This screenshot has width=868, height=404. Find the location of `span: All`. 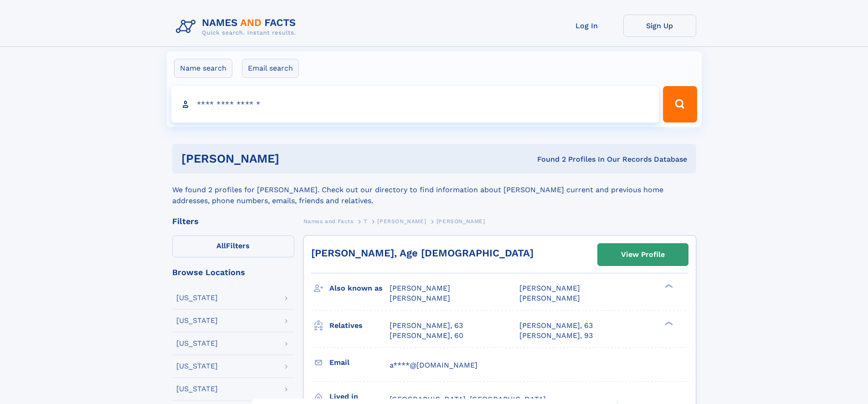

span: All is located at coordinates (221, 246).